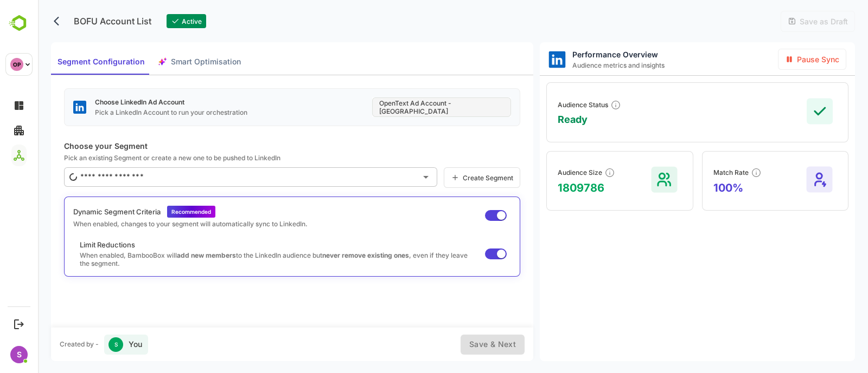 This screenshot has width=868, height=373. I want to click on div: Created by -, so click(41, 345).